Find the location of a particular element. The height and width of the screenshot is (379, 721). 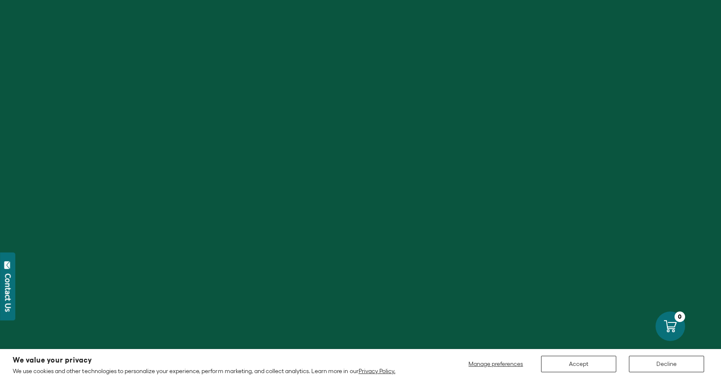

div: Contact Us is located at coordinates (8, 293).